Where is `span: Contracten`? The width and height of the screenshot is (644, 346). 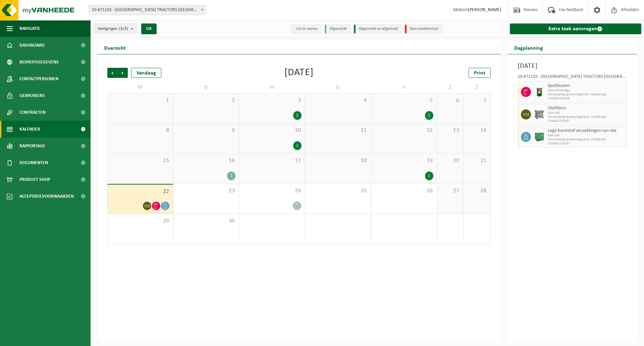
span: Contracten is located at coordinates (33, 113).